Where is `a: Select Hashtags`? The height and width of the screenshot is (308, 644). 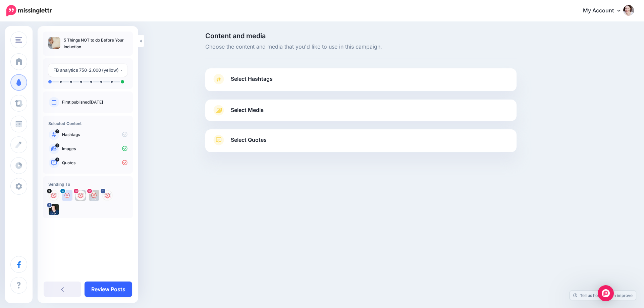 a: Select Hashtags is located at coordinates (361, 82).